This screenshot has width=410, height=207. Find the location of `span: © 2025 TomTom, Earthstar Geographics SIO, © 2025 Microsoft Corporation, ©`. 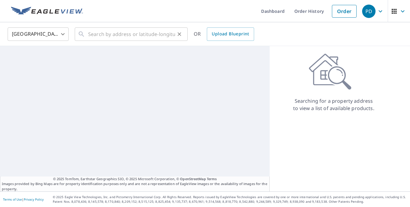

span: © 2025 TomTom, Earthstar Geographics SIO, © 2025 Microsoft Corporation, © is located at coordinates (135, 179).